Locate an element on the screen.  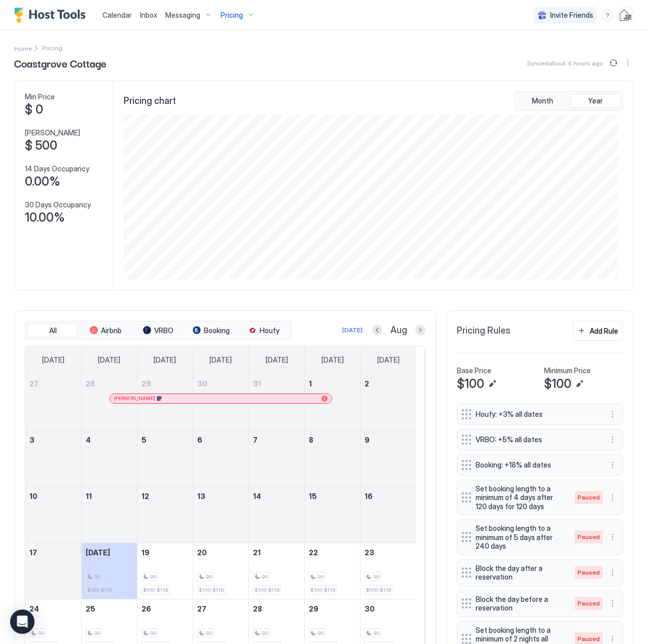
span: $100 is located at coordinates (558, 383).